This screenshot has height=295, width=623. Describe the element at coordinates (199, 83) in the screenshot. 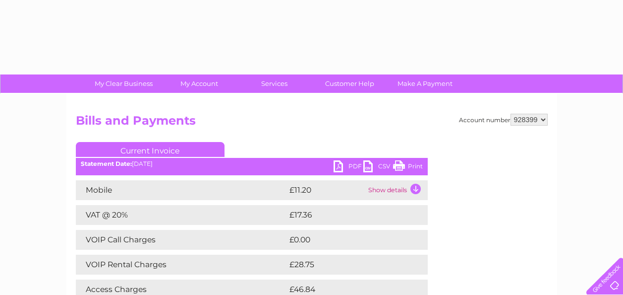

I see `a: My Account` at that location.